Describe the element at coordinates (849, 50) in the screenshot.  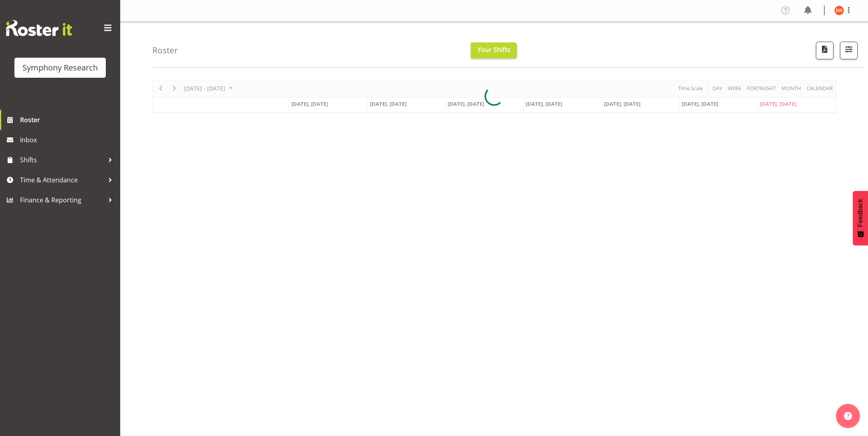
I see `button: Filter Shifts` at that location.